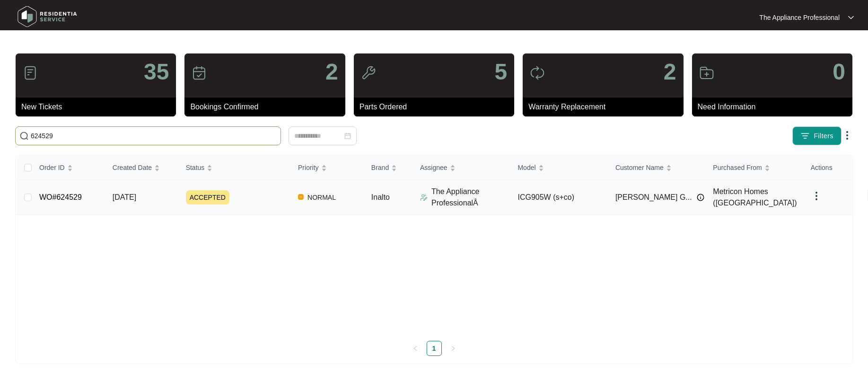 The height and width of the screenshot is (391, 868). What do you see at coordinates (453, 349) in the screenshot?
I see `button: right` at bounding box center [453, 349].